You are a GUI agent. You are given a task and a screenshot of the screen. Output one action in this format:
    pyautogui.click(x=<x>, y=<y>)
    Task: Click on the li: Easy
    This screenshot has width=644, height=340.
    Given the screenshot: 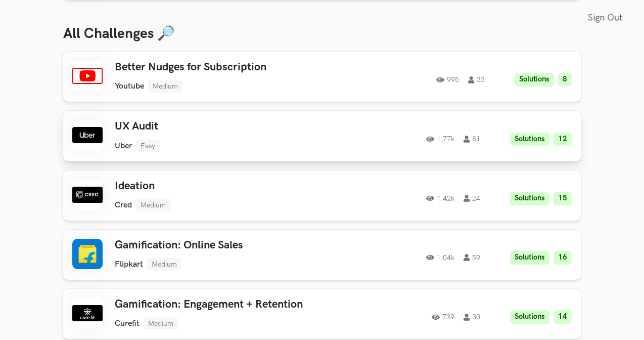 What is the action you would take?
    pyautogui.click(x=147, y=146)
    